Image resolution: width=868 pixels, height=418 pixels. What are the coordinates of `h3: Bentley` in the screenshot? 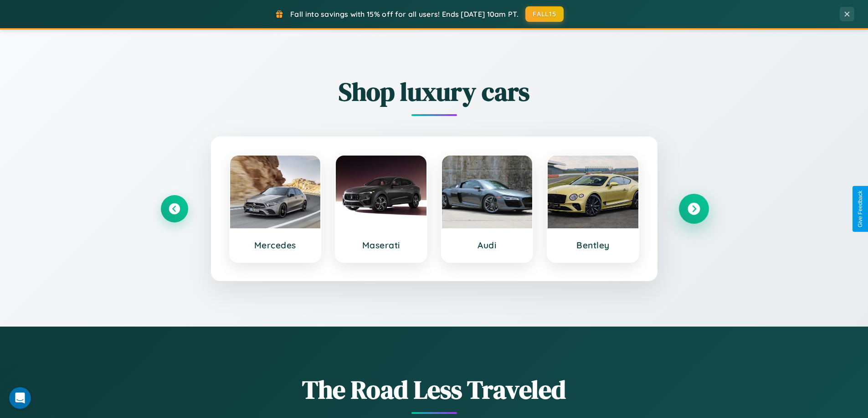 It's located at (593, 245).